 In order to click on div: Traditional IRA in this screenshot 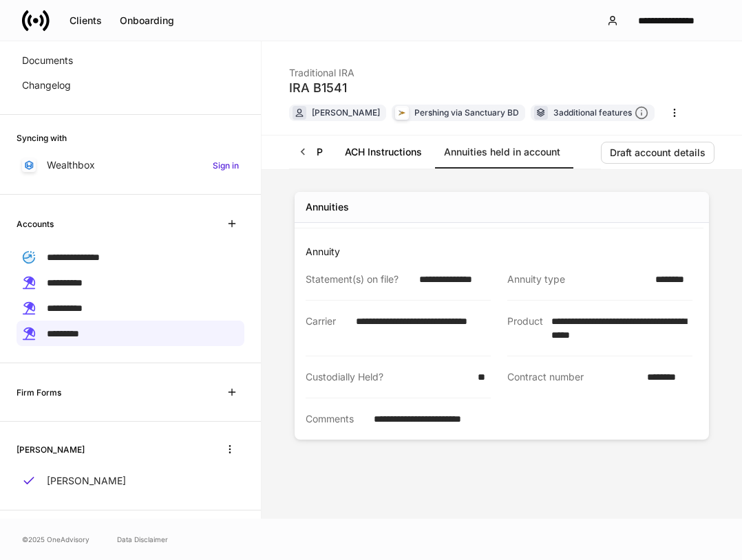, I will do `click(321, 69)`.